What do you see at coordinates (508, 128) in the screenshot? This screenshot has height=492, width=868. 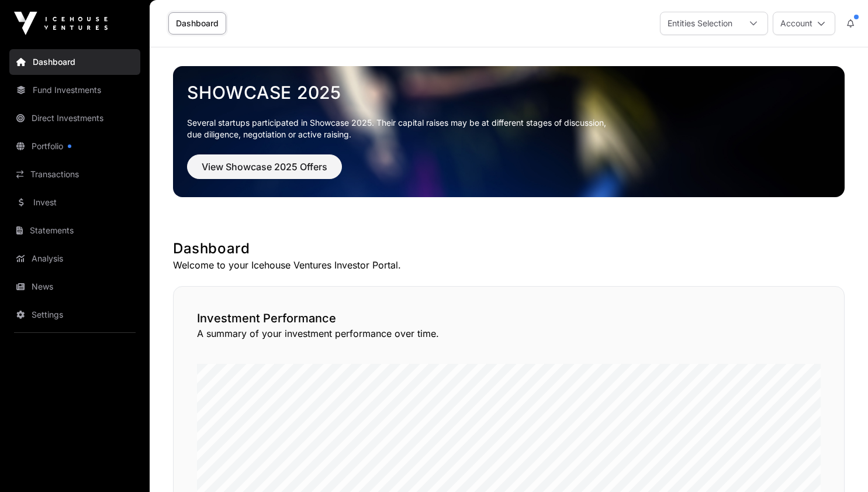 I see `p: Several startups participated in Showcase 2025. Their capital raises may be at different stages o...` at bounding box center [508, 128].